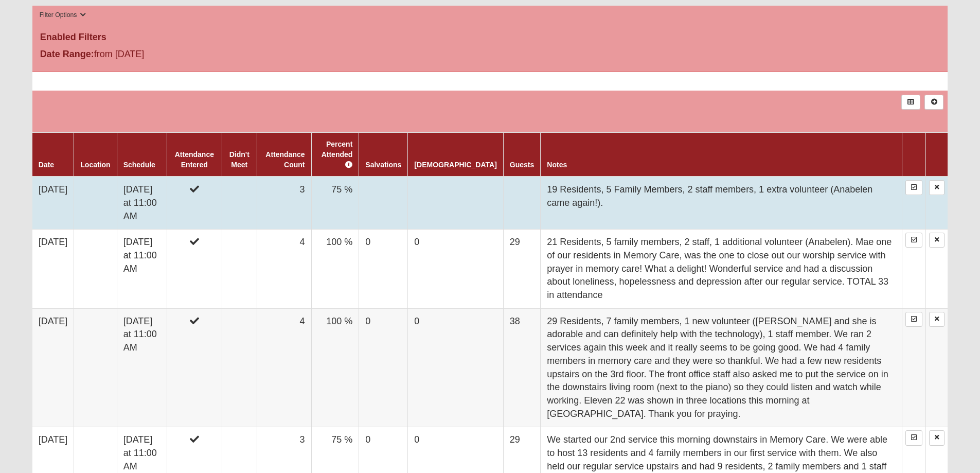  I want to click on label: Date Range:, so click(67, 54).